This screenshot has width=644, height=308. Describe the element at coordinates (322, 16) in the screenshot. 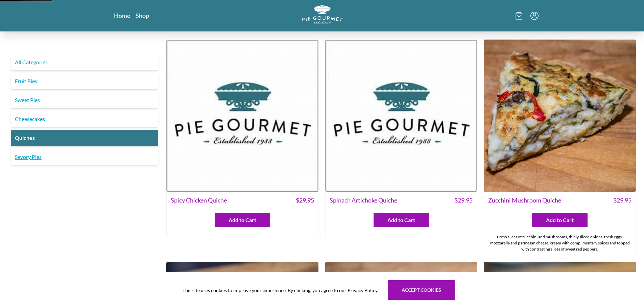

I see `a: Logo` at that location.